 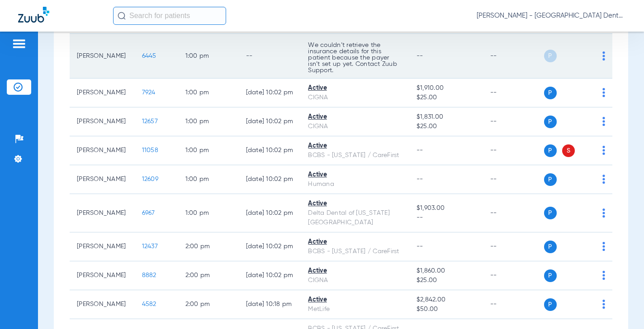 I want to click on img: Zuub Logo, so click(x=33, y=15).